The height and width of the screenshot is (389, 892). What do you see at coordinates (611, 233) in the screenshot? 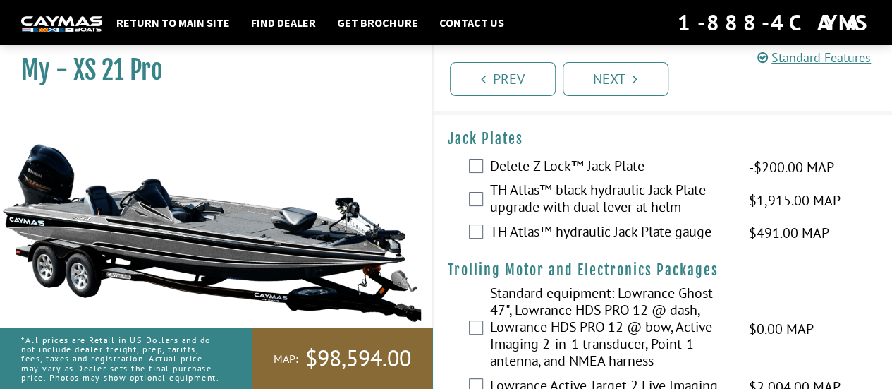
I see `label: TH Atlas™ hydraulic Jack Plate gauge` at bounding box center [611, 233].